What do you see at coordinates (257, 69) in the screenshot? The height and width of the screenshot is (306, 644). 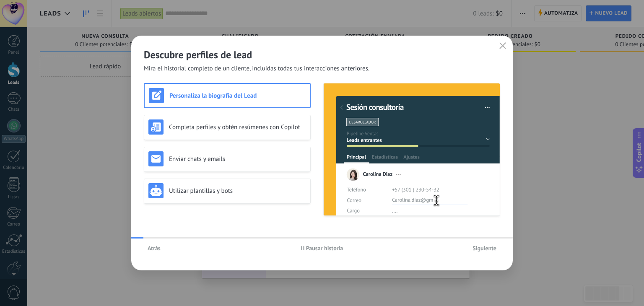 I see `span: Mira el historial completo de un cliente, incluidas todas tus interacciones anteriores.` at bounding box center [257, 69].